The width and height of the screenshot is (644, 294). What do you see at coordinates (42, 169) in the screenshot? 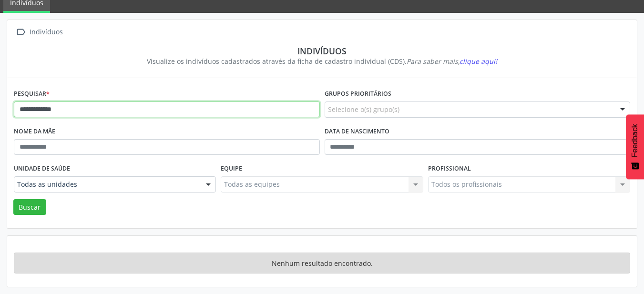
I see `label: Unidade de saúde` at bounding box center [42, 169].